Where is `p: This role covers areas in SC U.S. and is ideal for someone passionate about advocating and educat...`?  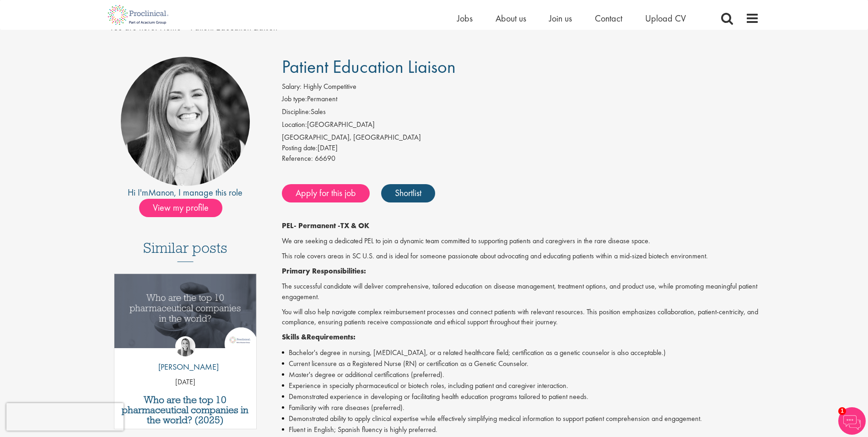
p: This role covers areas in SC U.S. and is ideal for someone passionate about advocating and educat... is located at coordinates (520, 256).